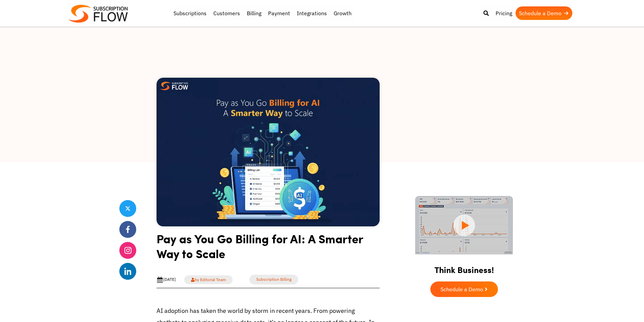  I want to click on img: Pay as You Go Billing for AI, so click(268, 152).